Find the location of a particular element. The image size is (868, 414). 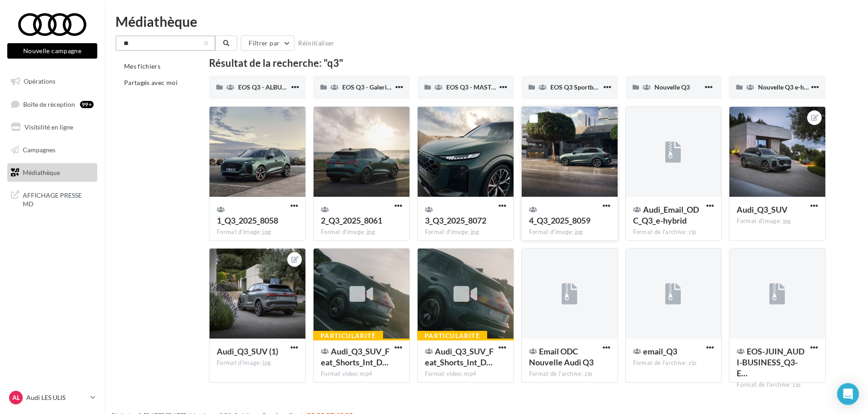

span: Partagés avec moi is located at coordinates (151, 82).